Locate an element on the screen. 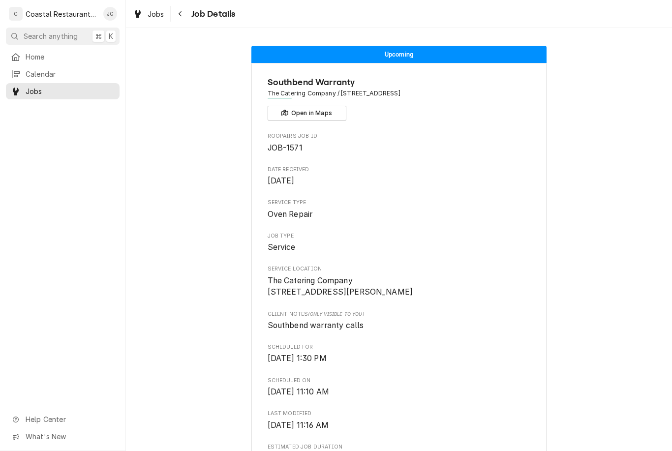 The height and width of the screenshot is (451, 672). span: Home is located at coordinates (70, 57).